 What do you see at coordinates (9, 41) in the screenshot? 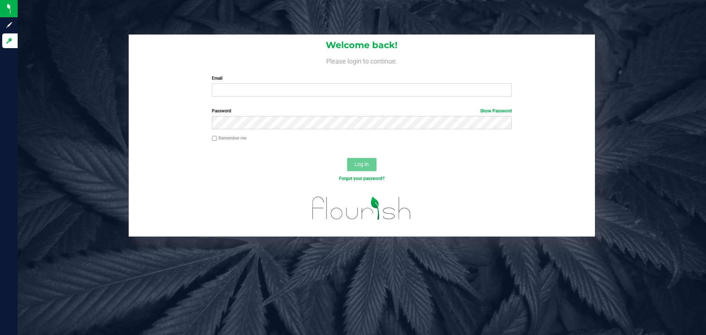
I see `inline-svg: Log in` at bounding box center [9, 41].